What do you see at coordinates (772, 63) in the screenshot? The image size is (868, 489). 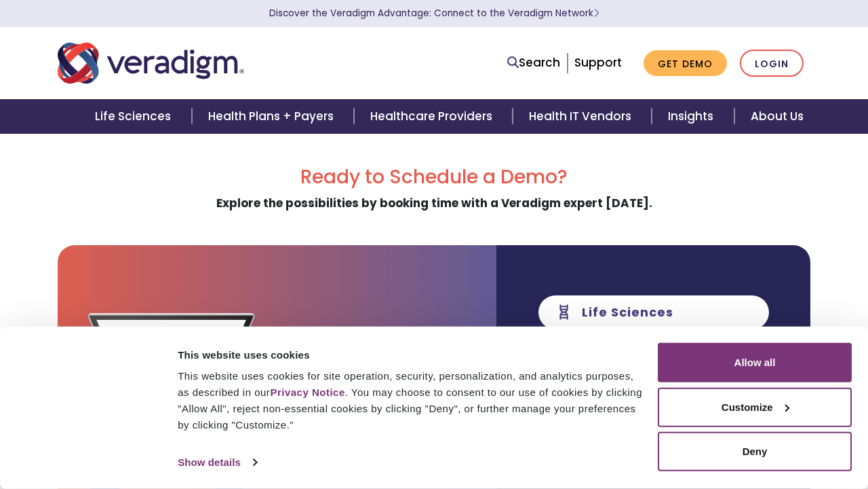 I see `a: Login` at bounding box center [772, 63].